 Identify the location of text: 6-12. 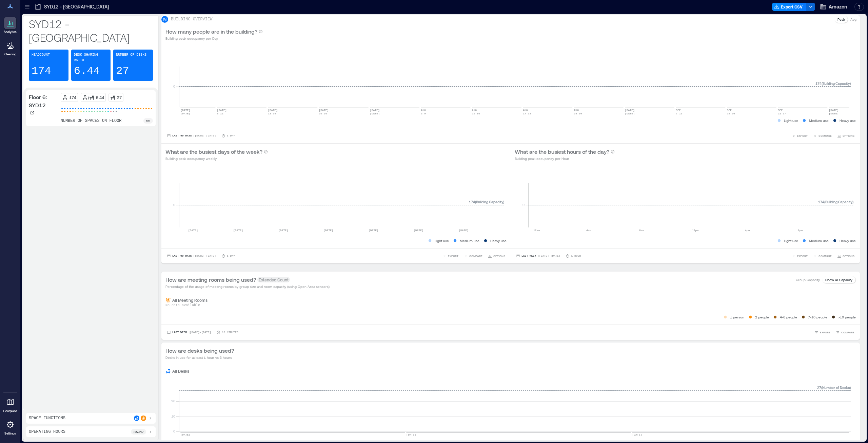
(220, 113).